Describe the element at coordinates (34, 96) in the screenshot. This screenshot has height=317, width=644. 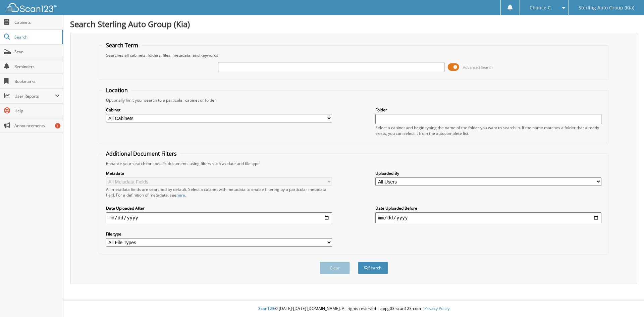
I see `span: User Reports` at that location.